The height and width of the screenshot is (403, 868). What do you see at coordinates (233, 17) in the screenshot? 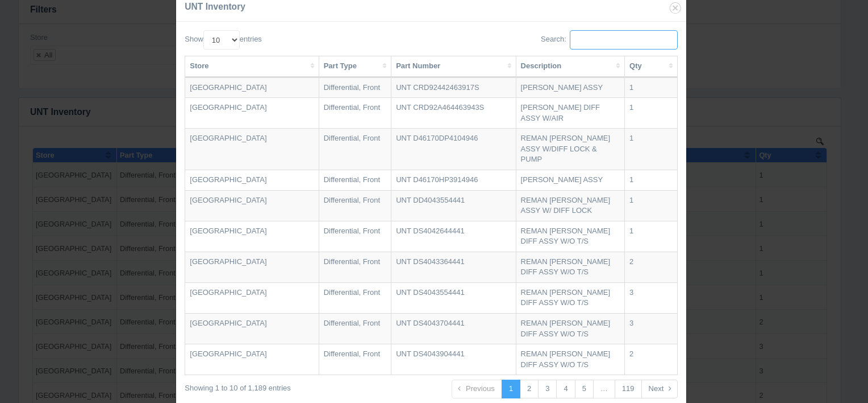
I see `span: Part Number` at bounding box center [233, 17].